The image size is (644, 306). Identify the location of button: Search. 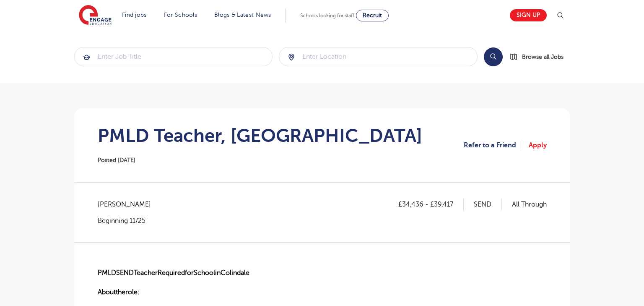
(493, 57).